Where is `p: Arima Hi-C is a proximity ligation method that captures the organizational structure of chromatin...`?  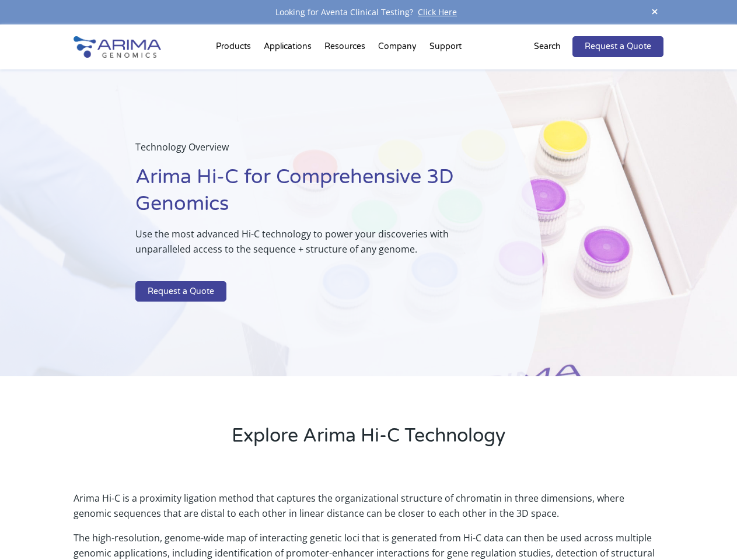 p: Arima Hi-C is a proximity ligation method that captures the organizational structure of chromatin... is located at coordinates (368, 510).